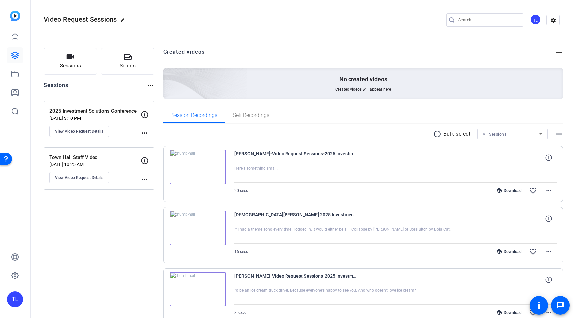  I want to click on span: 16 secs, so click(241, 251).